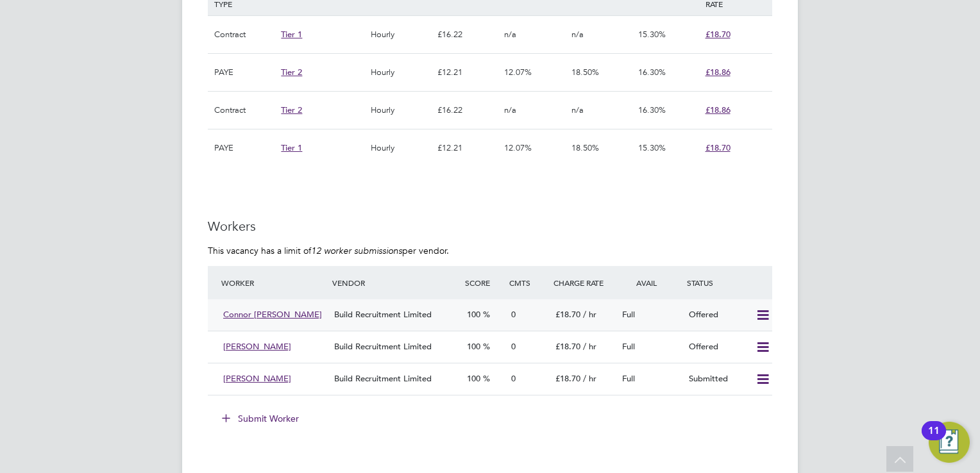 Image resolution: width=980 pixels, height=473 pixels. Describe the element at coordinates (528, 282) in the screenshot. I see `div: Cmts` at that location.